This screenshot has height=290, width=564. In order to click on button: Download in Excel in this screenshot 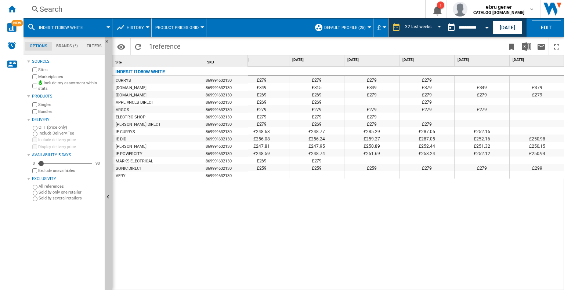, I will do `click(526, 46)`.